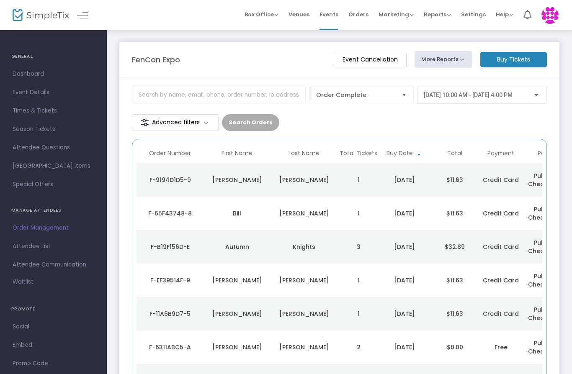 The image size is (572, 374). Describe the element at coordinates (53, 211) in the screenshot. I see `h4: MANAGE ATTENDEES` at that location.